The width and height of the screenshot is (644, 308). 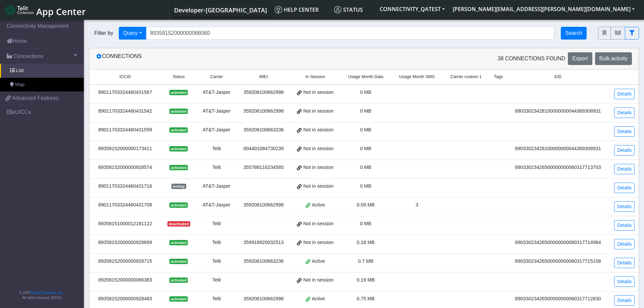 I want to click on button: Export, so click(x=580, y=59).